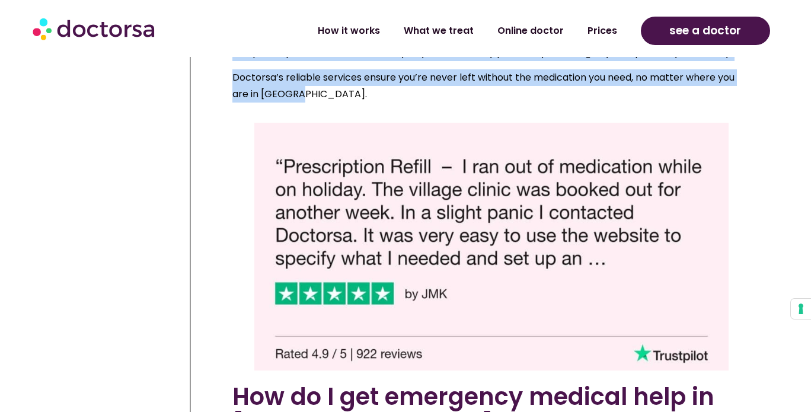 Image resolution: width=811 pixels, height=412 pixels. Describe the element at coordinates (602, 31) in the screenshot. I see `a: Prices` at that location.